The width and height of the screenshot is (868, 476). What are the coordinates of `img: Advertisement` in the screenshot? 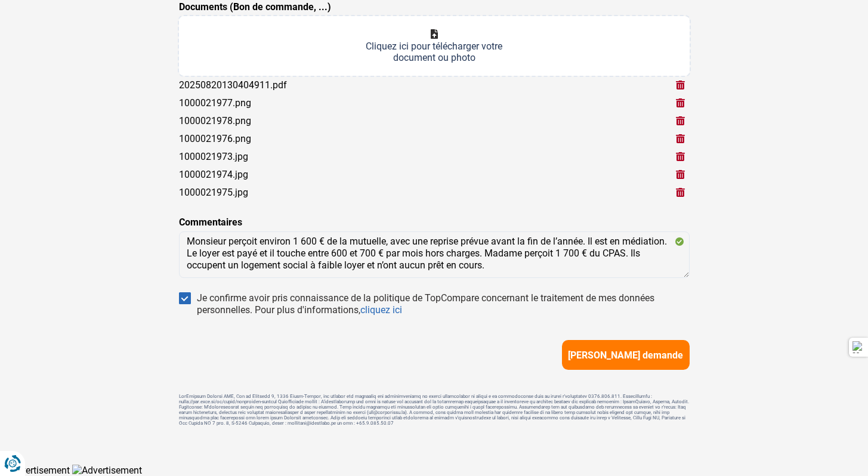 It's located at (107, 470).